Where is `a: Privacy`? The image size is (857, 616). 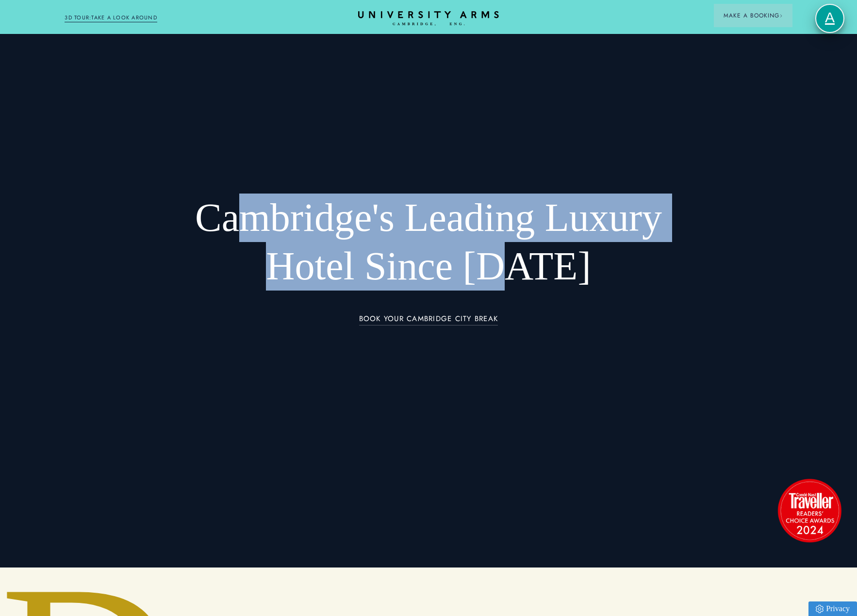
a: Privacy is located at coordinates (832, 609).